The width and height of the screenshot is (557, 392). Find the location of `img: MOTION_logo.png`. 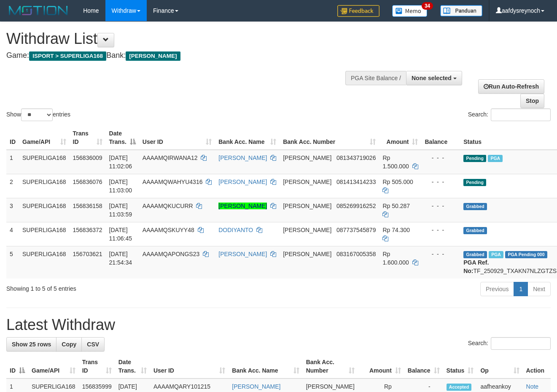

img: MOTION_logo.png is located at coordinates (39, 10).